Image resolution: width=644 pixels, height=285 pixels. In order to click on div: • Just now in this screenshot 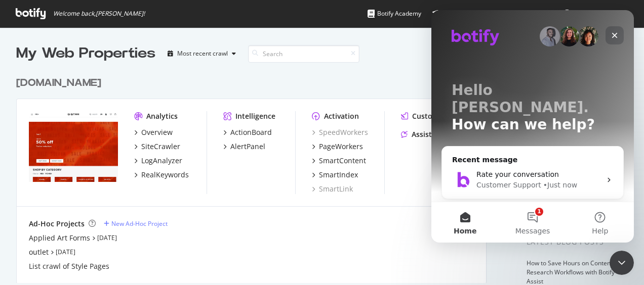, I will do `click(129, 175)`.